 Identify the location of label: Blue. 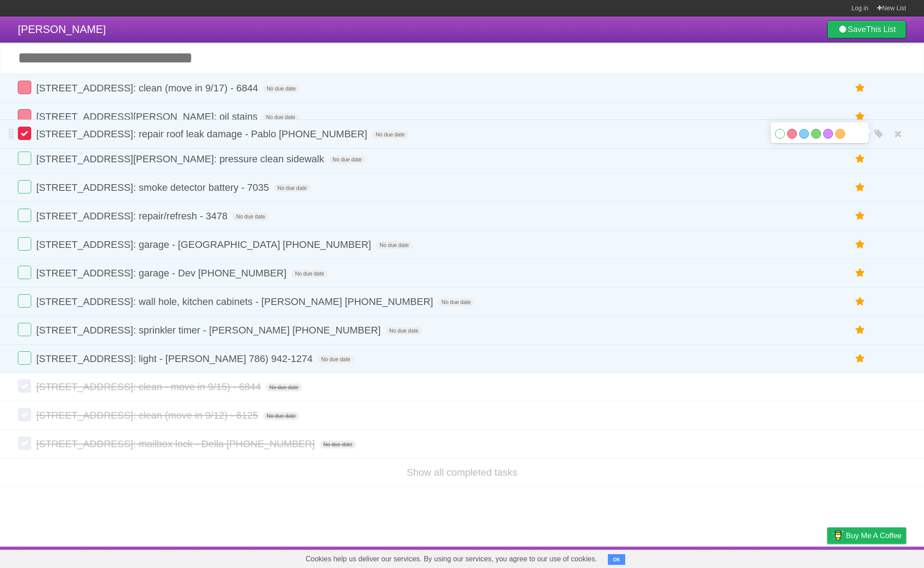
(804, 133).